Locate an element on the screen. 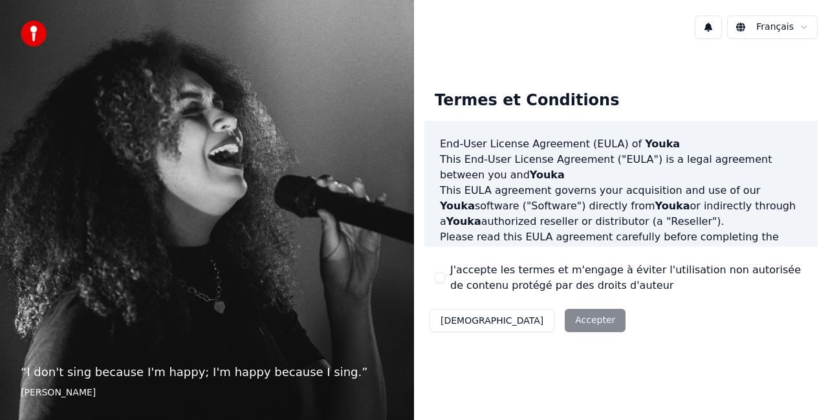 The image size is (828, 420). p: Please read this EULA agreement carefully before completing the installation process and using th... is located at coordinates (621, 261).